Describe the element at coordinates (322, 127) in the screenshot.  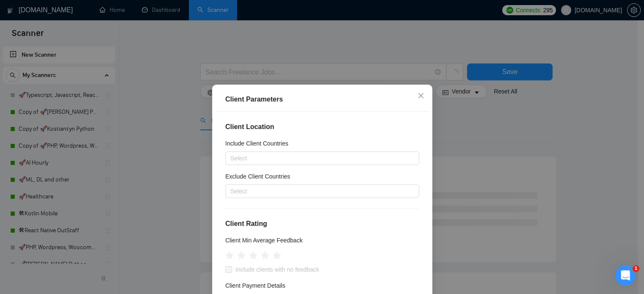
I see `h4: Client Location` at that location.